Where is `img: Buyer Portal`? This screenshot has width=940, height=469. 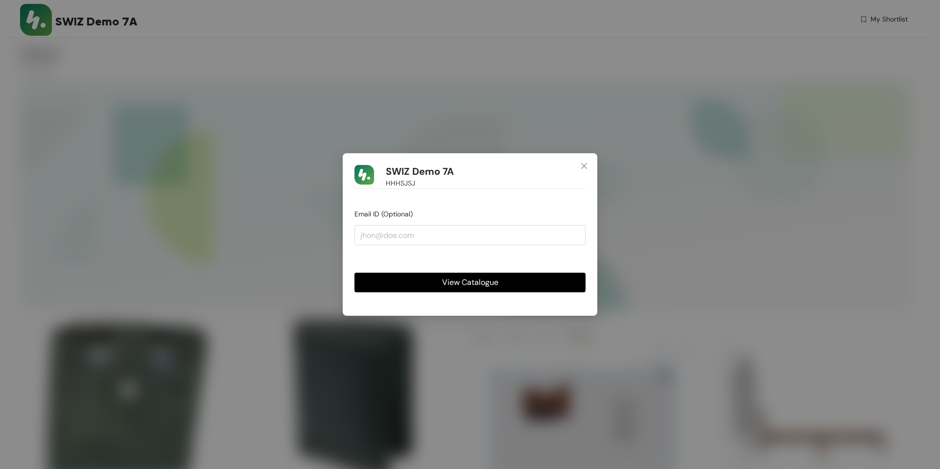 img: Buyer Portal is located at coordinates (364, 175).